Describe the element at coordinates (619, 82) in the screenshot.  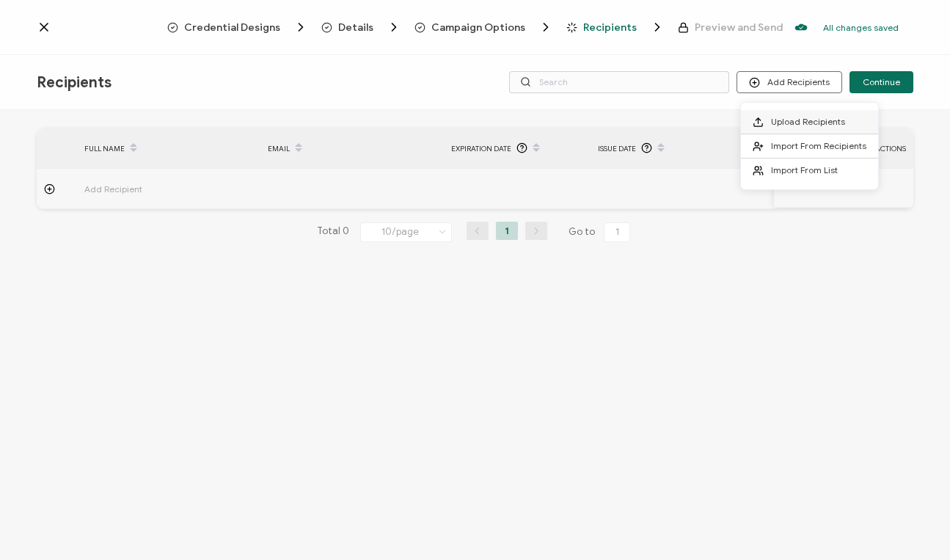
I see `input: Search` at that location.